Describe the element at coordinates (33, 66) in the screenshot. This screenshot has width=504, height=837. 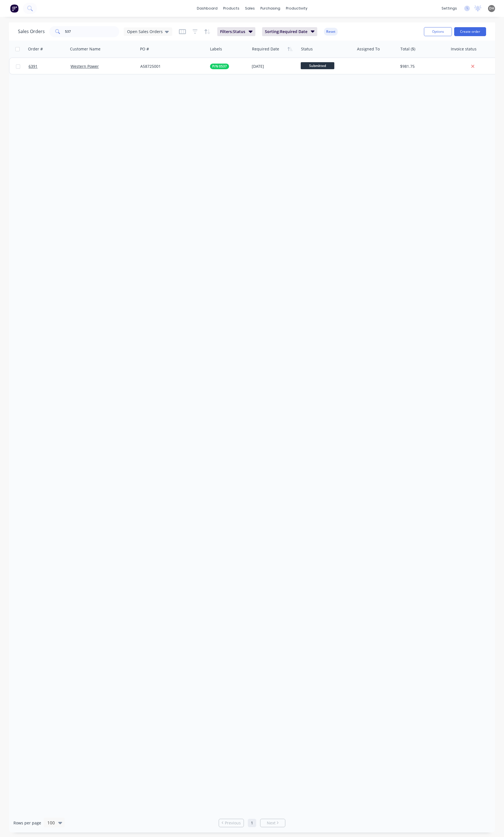
I see `span: 6391` at that location.